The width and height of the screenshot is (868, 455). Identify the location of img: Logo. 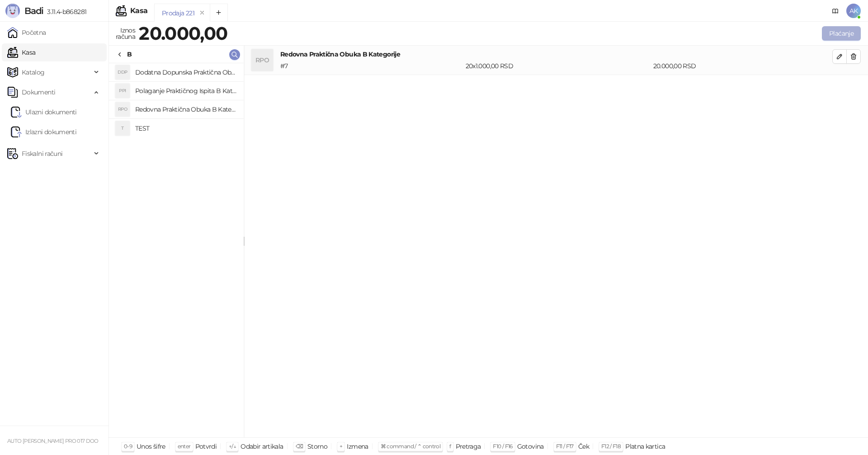
(13, 11).